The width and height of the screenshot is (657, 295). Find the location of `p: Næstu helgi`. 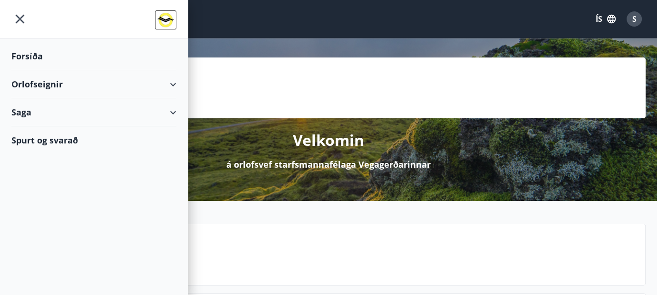

p: Næstu helgi is located at coordinates (359, 256).